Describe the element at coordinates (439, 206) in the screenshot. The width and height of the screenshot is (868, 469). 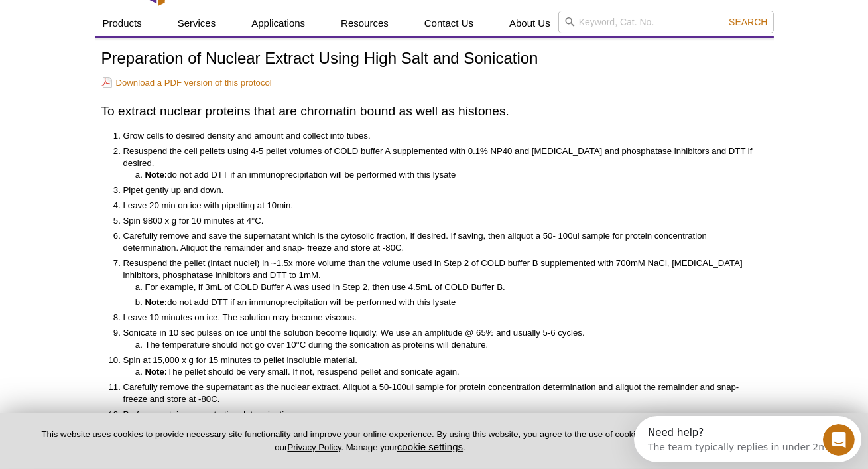
I see `li: Leave 20 min on ice with pipetting at 10min.` at that location.